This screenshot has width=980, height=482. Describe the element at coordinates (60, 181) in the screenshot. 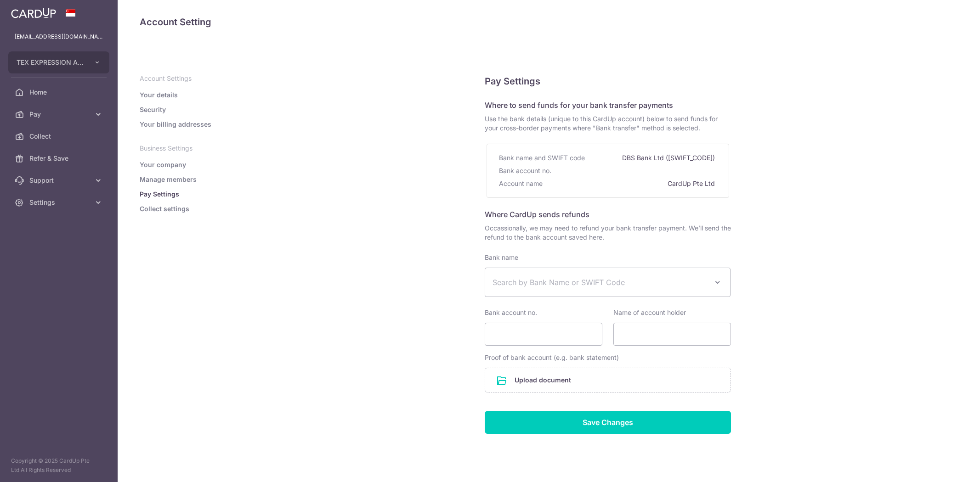

I see `span: Support` at that location.